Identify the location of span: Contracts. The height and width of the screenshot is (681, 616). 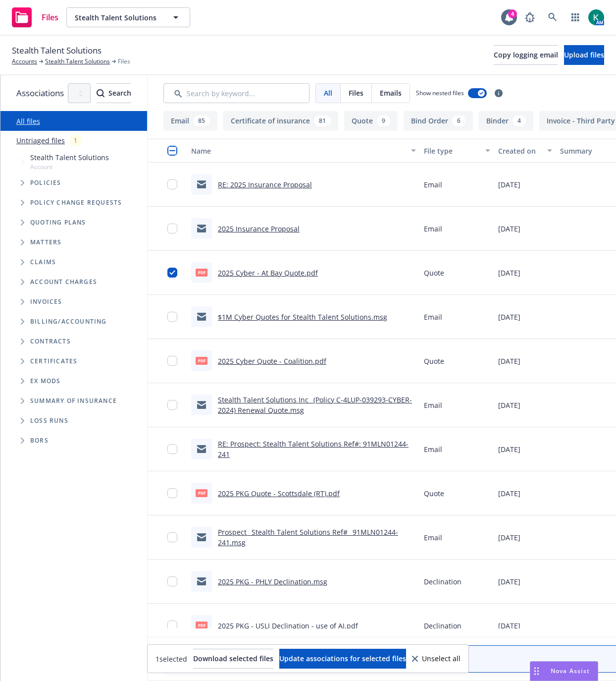
(50, 342).